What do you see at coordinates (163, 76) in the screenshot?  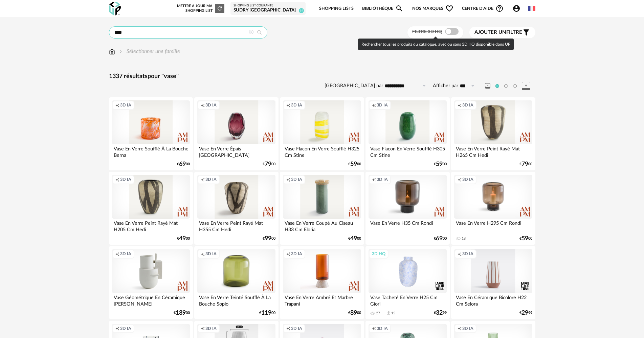 I see `span: pour "vase"` at bounding box center [163, 76].